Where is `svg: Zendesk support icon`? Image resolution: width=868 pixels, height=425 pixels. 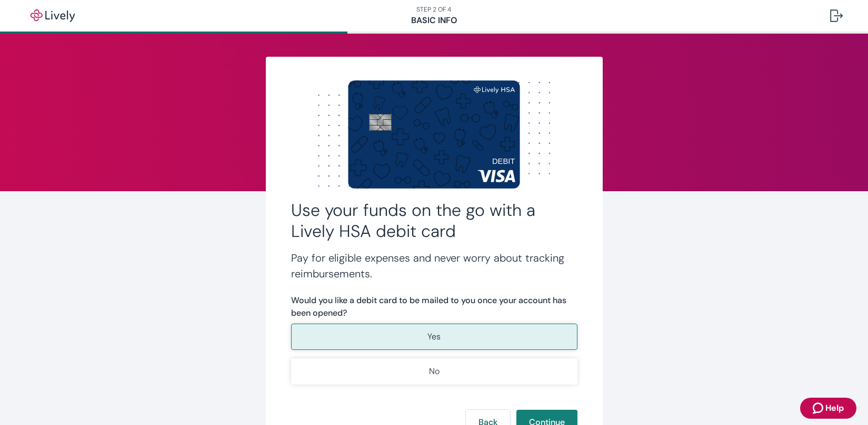
svg: Zendesk support icon is located at coordinates (819, 409).